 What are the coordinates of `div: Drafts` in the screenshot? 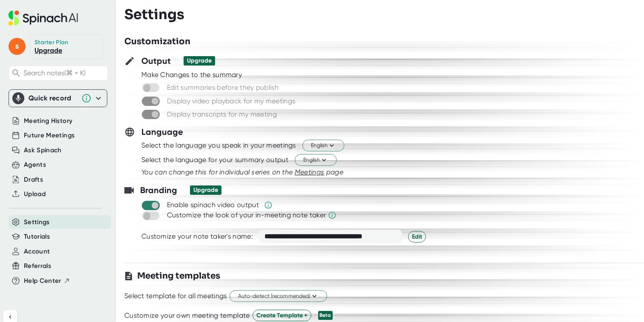 It's located at (33, 179).